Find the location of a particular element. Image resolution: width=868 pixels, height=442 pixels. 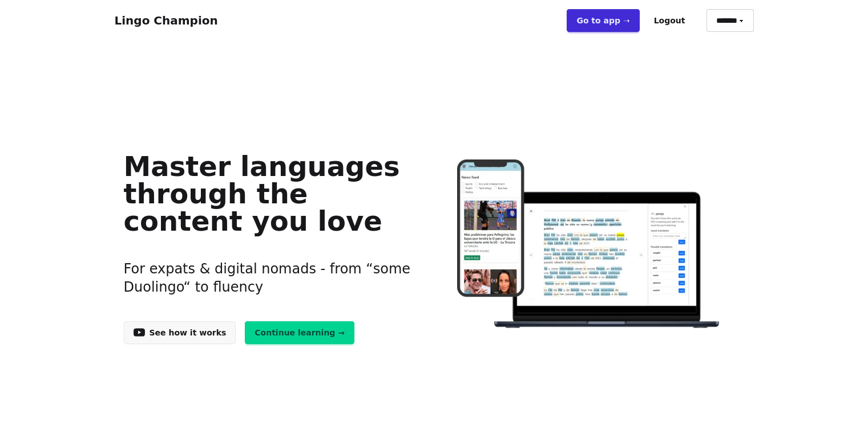

a: See how it works is located at coordinates (180, 333).